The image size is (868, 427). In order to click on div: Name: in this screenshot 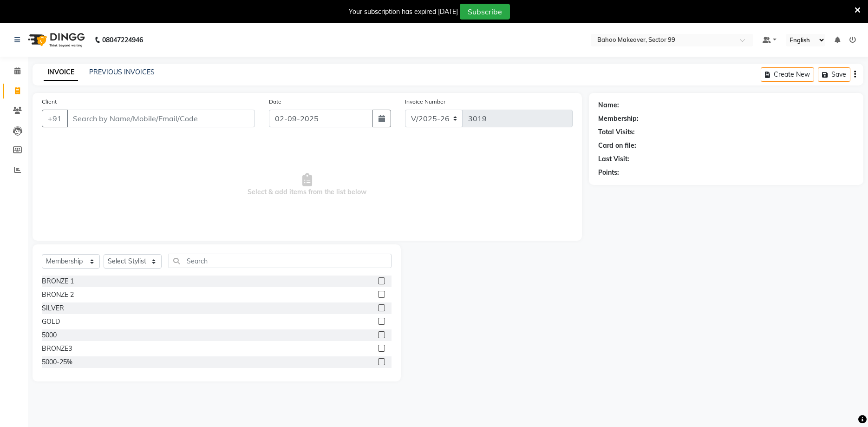, I will do `click(608, 105)`.